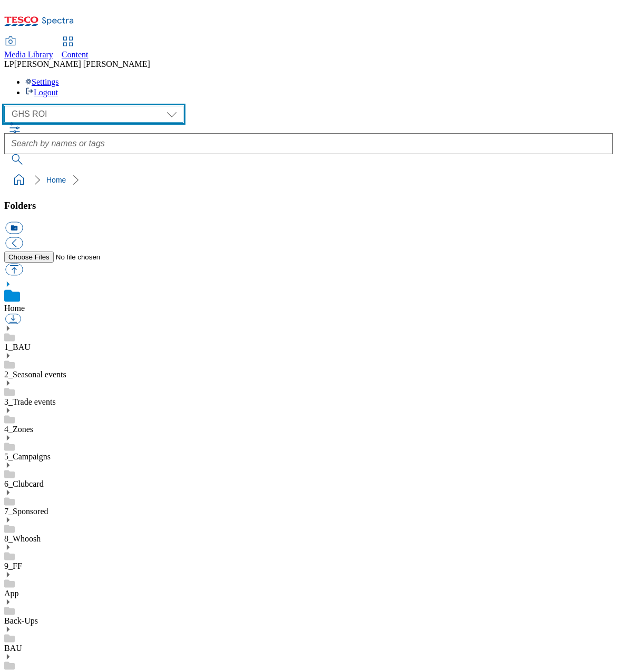 Image resolution: width=617 pixels, height=672 pixels. Describe the element at coordinates (308, 144) in the screenshot. I see `input: Search by names or tags` at that location.